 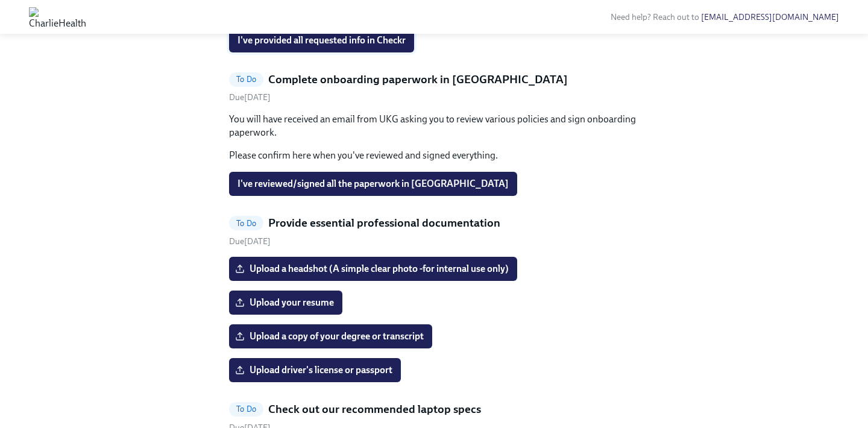 I want to click on span: Upload a copy of your degree or transcript, so click(x=330, y=336).